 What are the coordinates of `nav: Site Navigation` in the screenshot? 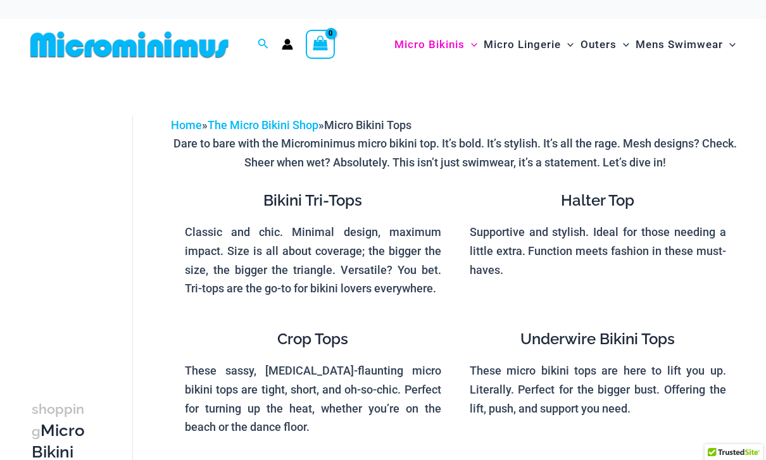 It's located at (565, 44).